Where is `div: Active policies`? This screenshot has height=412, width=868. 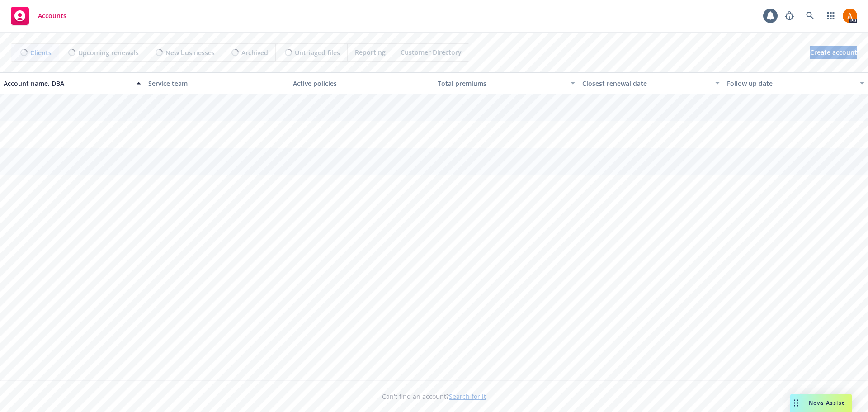 div: Active policies is located at coordinates (362, 83).